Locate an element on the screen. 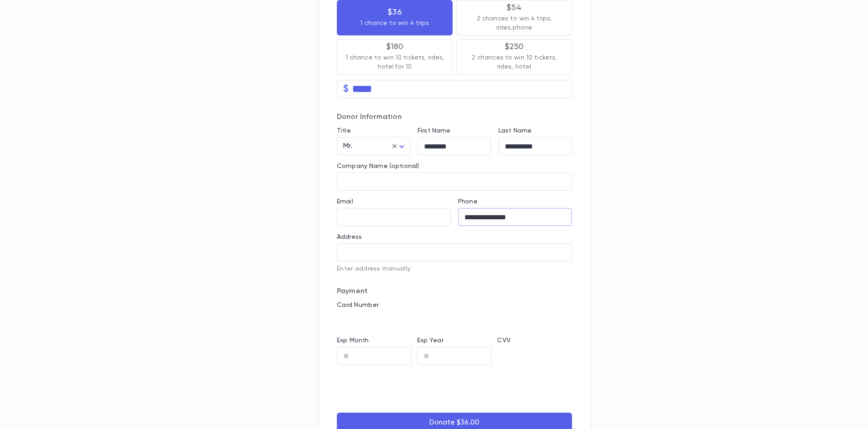 The height and width of the screenshot is (429, 868). p: $36 is located at coordinates (394, 12).